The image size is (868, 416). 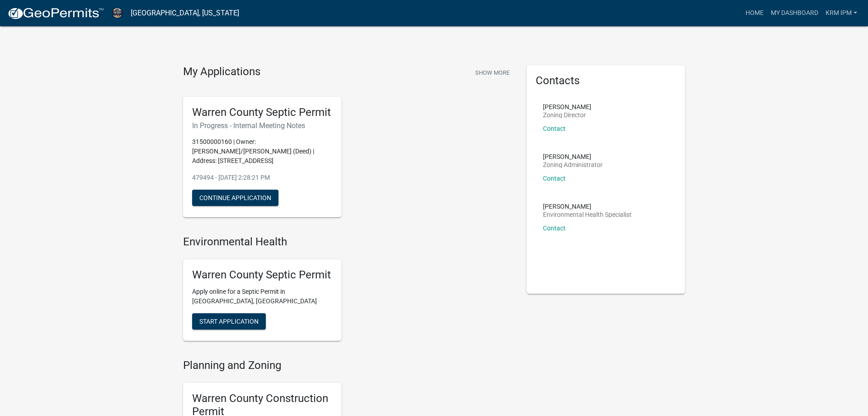 What do you see at coordinates (117, 13) in the screenshot?
I see `img: Warren County, Iowa` at bounding box center [117, 13].